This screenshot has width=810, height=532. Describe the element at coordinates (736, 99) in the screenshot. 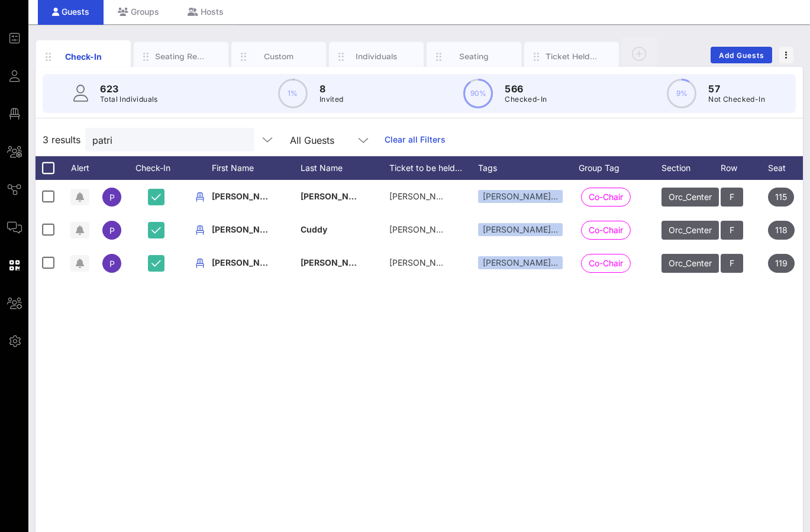

I see `p: Not Checked-In` at that location.